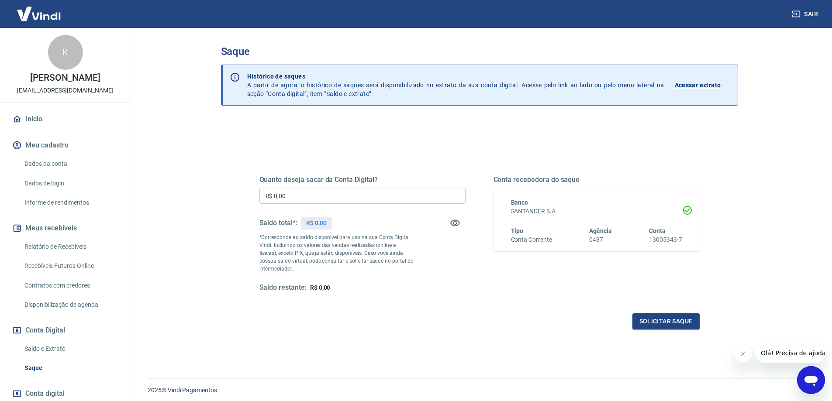  Describe the element at coordinates (698, 85) in the screenshot. I see `p: Acessar extrato` at that location.